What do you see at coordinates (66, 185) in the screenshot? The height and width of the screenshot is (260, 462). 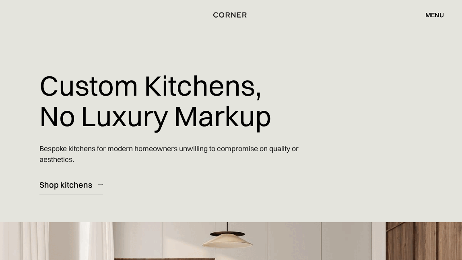 I see `div: Shop kitchens` at bounding box center [66, 185].